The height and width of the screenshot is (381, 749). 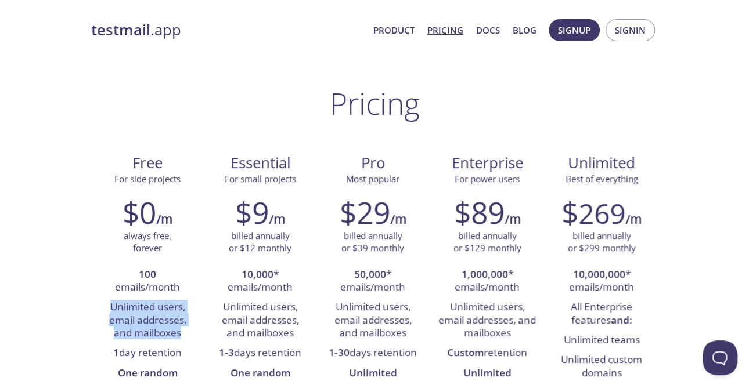 I want to click on span: Pro, so click(x=373, y=163).